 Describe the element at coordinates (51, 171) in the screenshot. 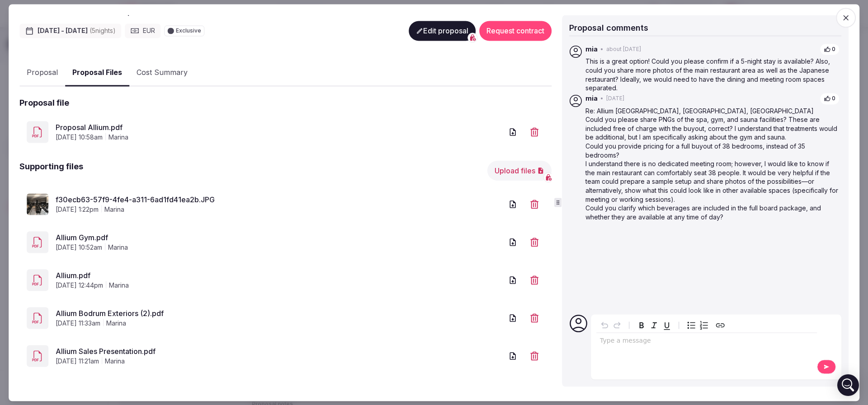

I see `h2: Supporting files` at that location.